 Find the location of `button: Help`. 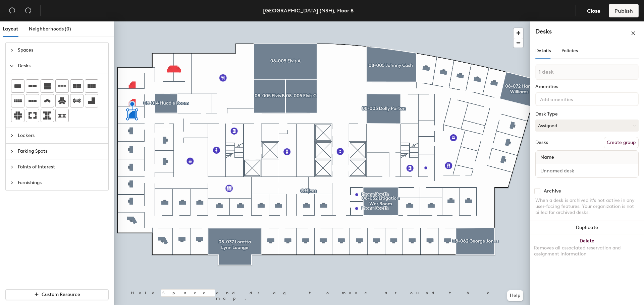

button: Help is located at coordinates (515, 295).